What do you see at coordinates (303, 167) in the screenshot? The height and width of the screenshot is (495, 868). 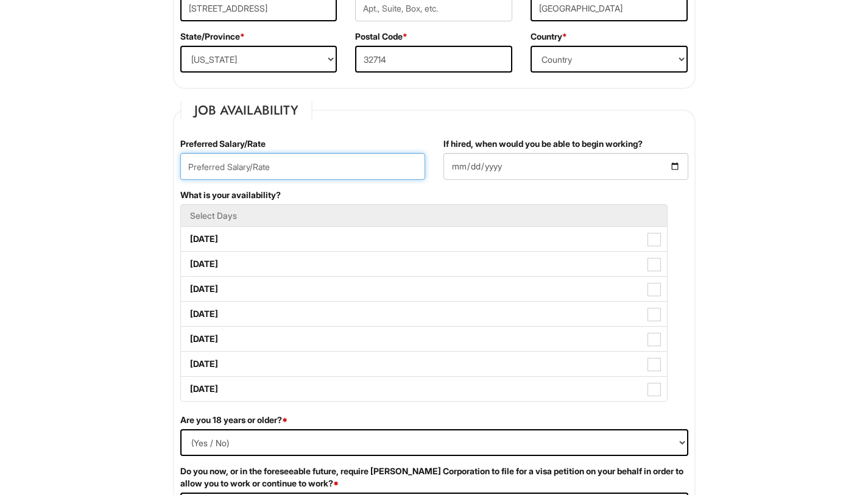 I see `input: Preferred Salary/Rate` at bounding box center [303, 167].